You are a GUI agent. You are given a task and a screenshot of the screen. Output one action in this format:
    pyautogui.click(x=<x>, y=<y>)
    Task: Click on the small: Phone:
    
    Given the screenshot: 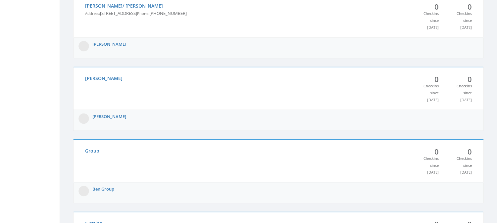 What is the action you would take?
    pyautogui.click(x=143, y=13)
    